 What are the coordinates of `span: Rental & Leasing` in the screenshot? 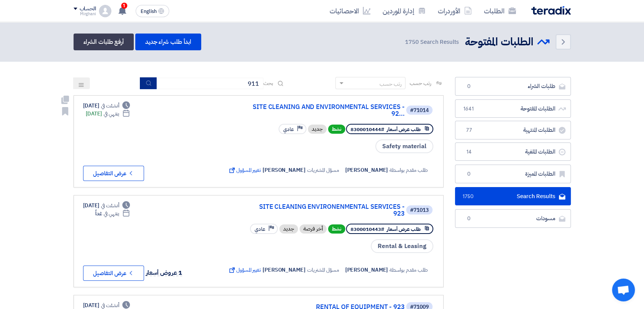 It's located at (402, 246).